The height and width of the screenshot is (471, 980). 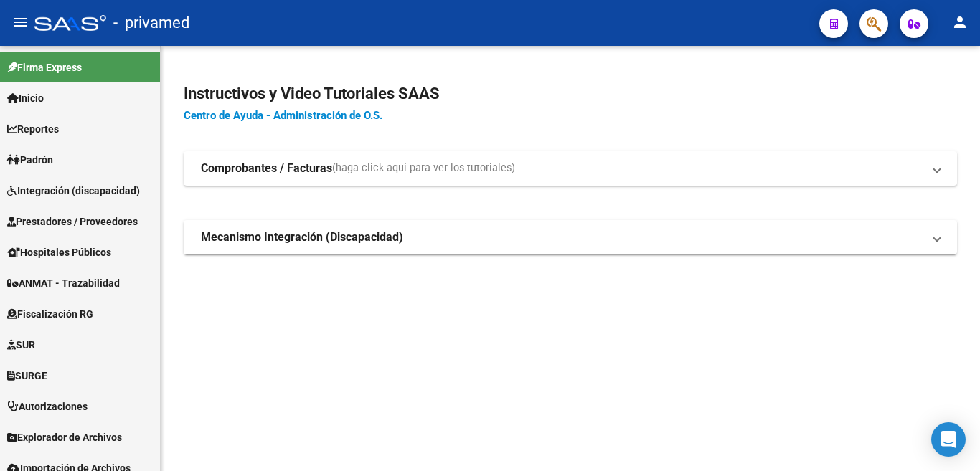 I want to click on span: ANMAT - Trazabilidad, so click(x=63, y=283).